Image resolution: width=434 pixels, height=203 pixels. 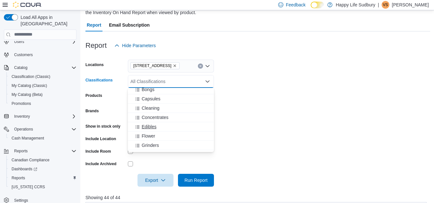 I want to click on p: Showing 44 of 44, so click(x=257, y=198).